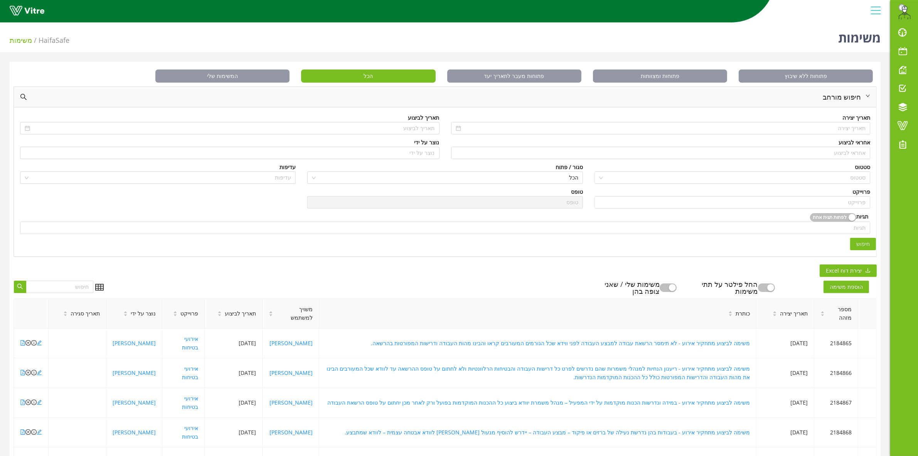 This screenshot has width=918, height=456. Describe the element at coordinates (539, 402) in the screenshot. I see `a: משימה לביצוע מתחקיר אירוע - במידה ונדרשות הכנות מוקדמות על ידי המפעיל – מנהל משמרת יוודא ביצוע כל...` at that location.